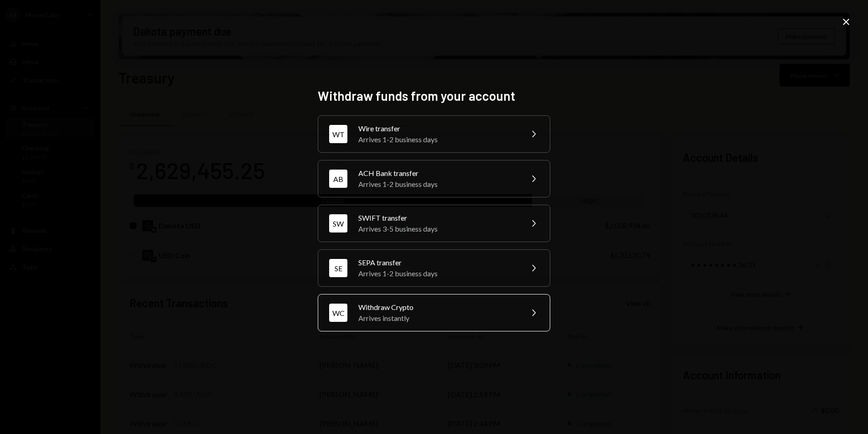  Describe the element at coordinates (438, 307) in the screenshot. I see `div: Withdraw Crypto` at that location.